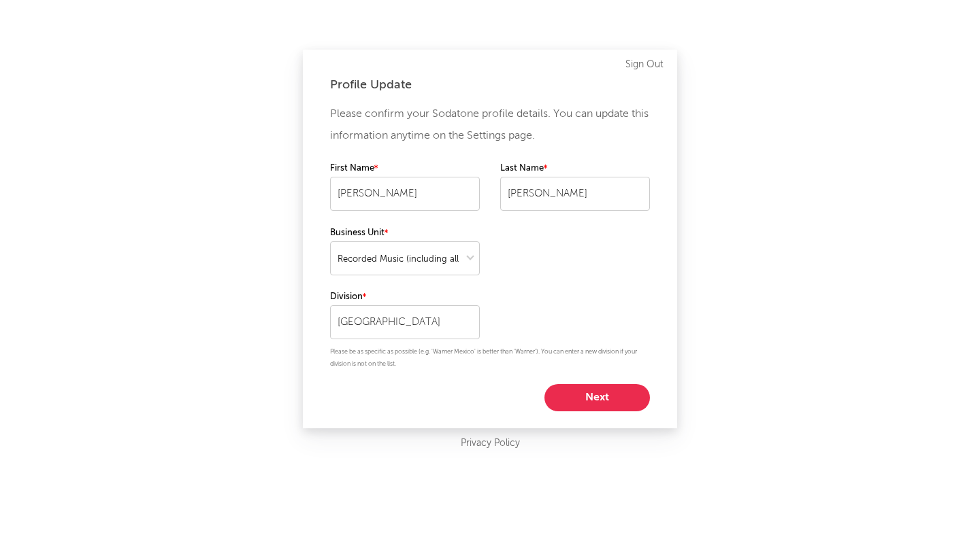 The height and width of the screenshot is (552, 980). What do you see at coordinates (597, 398) in the screenshot?
I see `button: Next` at bounding box center [597, 398].